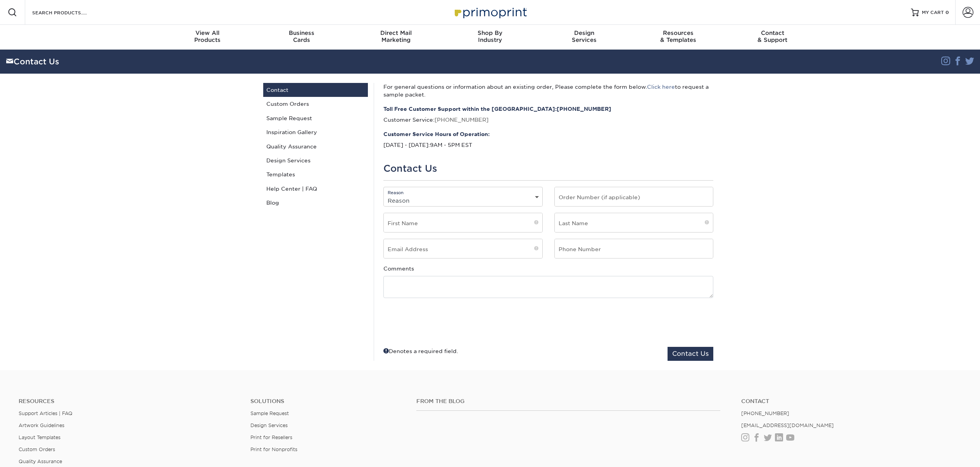  What do you see at coordinates (316, 174) in the screenshot?
I see `a: Templates` at bounding box center [316, 174].